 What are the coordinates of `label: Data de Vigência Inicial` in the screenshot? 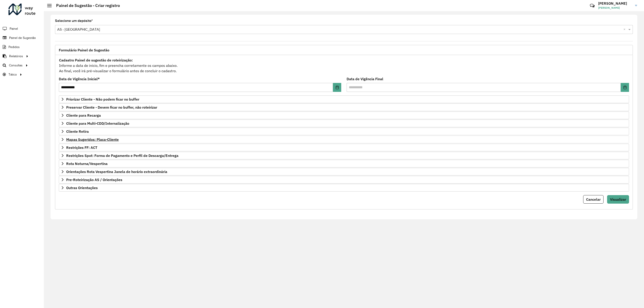 It's located at (79, 79).